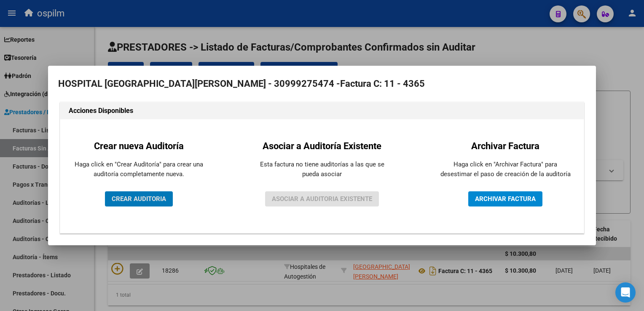  Describe the element at coordinates (322, 199) in the screenshot. I see `span: ASOCIAR A AUDITORIA EXISTENTE` at that location.